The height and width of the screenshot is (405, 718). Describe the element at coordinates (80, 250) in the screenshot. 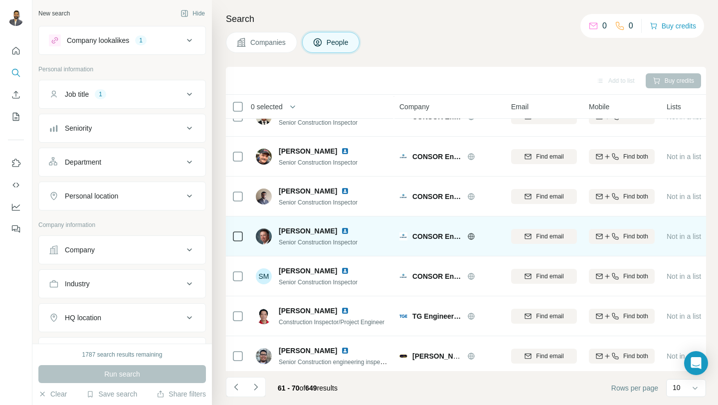

I see `div: Company` at that location.